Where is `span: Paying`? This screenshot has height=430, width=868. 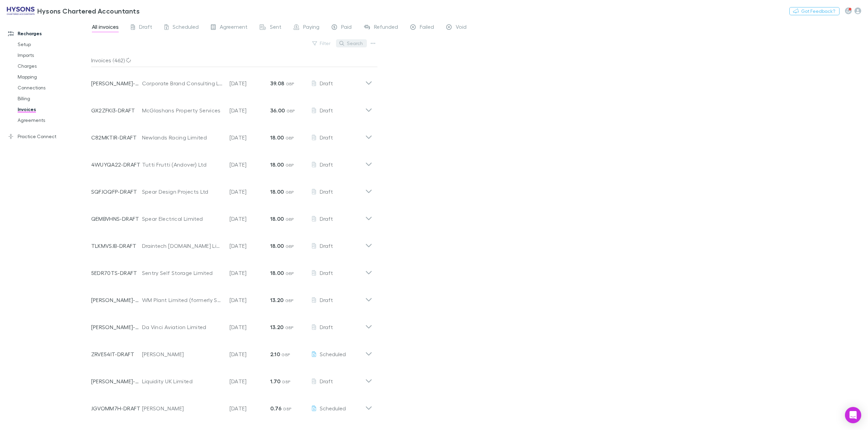 span: Paying is located at coordinates (311, 28).